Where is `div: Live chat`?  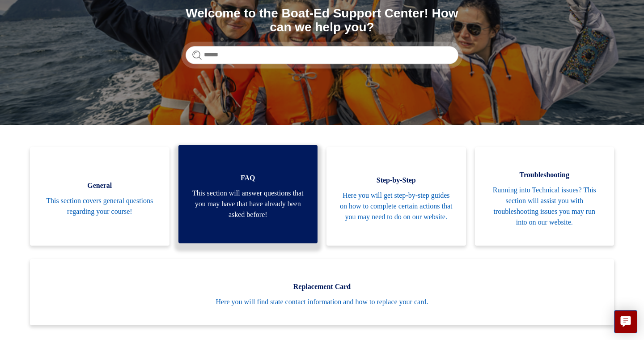 div: Live chat is located at coordinates (626, 322).